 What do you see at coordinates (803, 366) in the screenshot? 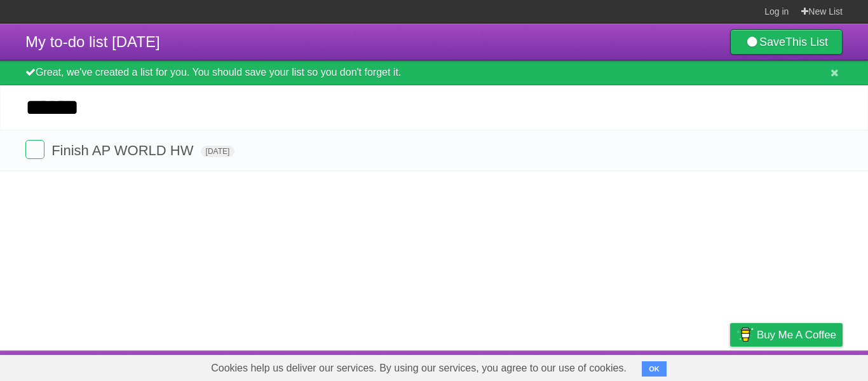
I see `a: Suggest a feature` at bounding box center [803, 366].